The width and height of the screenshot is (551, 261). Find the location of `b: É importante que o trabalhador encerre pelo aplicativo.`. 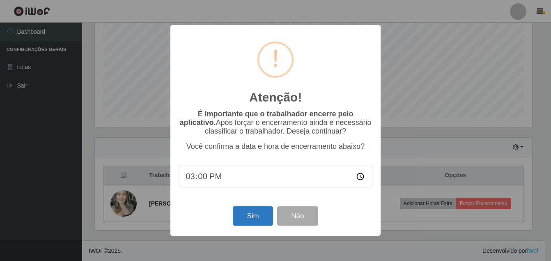

b: É importante que o trabalhador encerre pelo aplicativo. is located at coordinates (266, 118).